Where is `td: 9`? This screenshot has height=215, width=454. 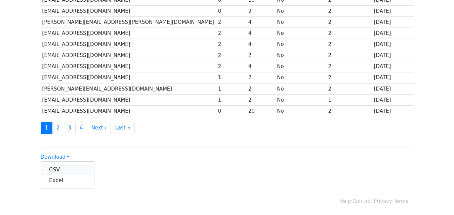
td: 9 is located at coordinates (261, 11).